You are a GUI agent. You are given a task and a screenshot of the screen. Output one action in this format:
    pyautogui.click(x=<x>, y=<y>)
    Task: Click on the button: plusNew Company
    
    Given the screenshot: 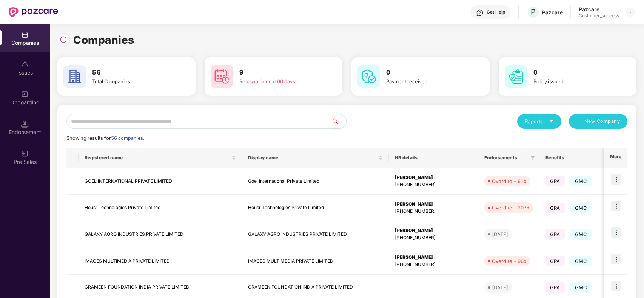 What is the action you would take?
    pyautogui.click(x=598, y=121)
    